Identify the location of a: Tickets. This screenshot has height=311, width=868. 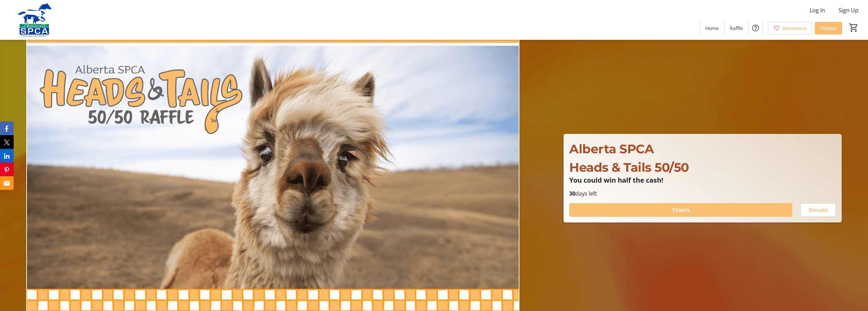
(829, 28).